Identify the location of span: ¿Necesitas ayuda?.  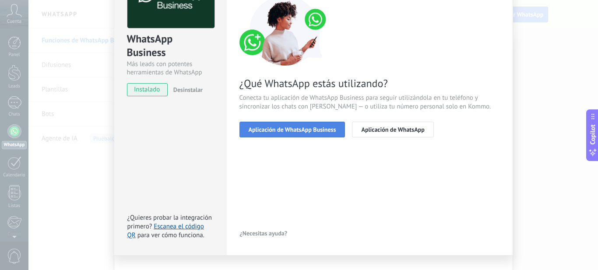
(264, 233).